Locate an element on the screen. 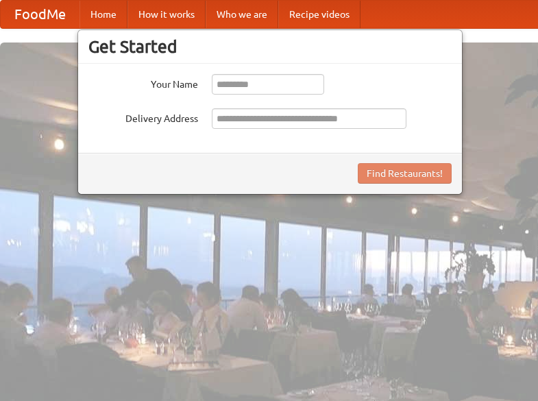 The width and height of the screenshot is (538, 401). a: FoodMe is located at coordinates (40, 14).